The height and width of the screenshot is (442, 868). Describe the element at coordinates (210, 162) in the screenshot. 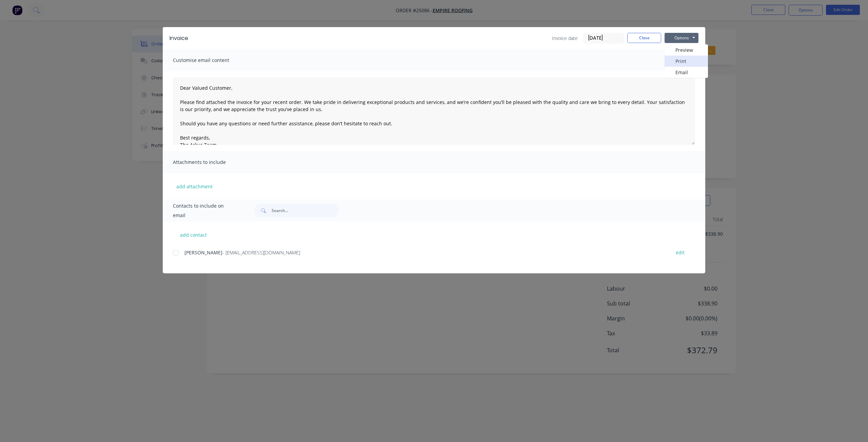

I see `span: Attachments to include` at that location.